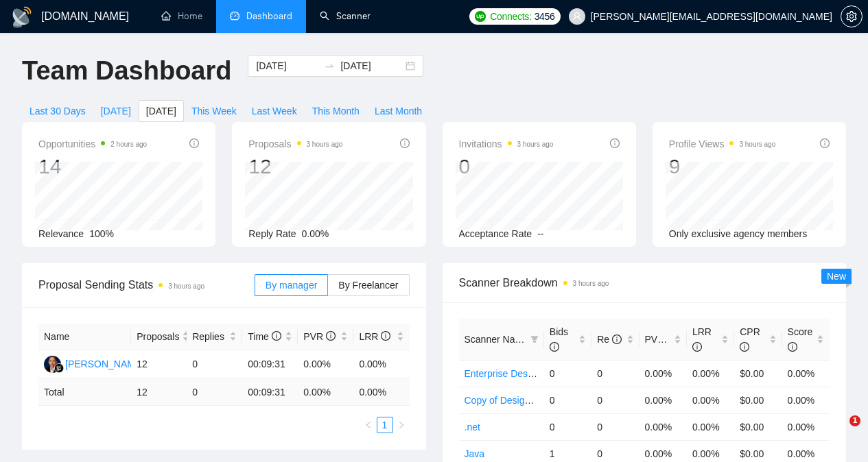  What do you see at coordinates (330, 66) in the screenshot?
I see `span: to` at bounding box center [330, 66].